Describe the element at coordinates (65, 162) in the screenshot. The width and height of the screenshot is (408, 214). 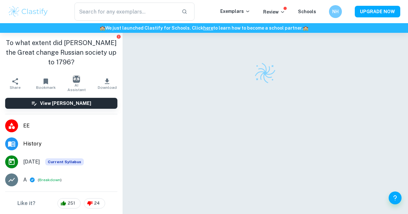
I see `div: This exemplar is based on the current syllabus. Feel free to refer to it for inspiration/ideas wh...` at that location.